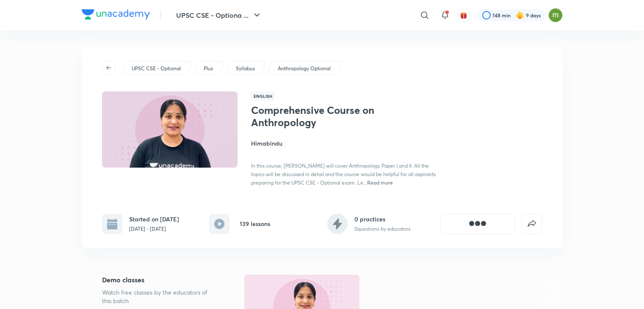 The height and width of the screenshot is (309, 644). I want to click on p: Syllabus, so click(245, 69).